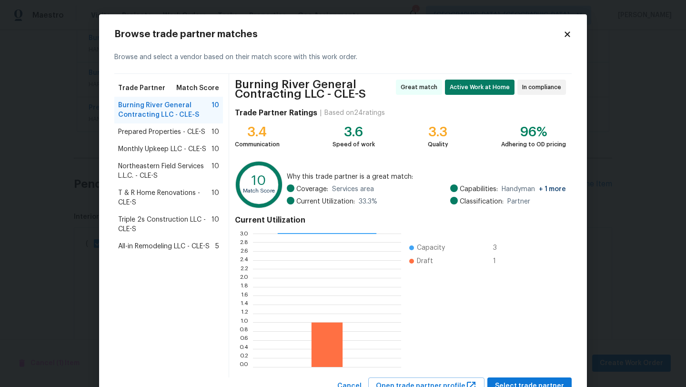 This screenshot has height=387, width=686. I want to click on span: Current Utilization:, so click(325, 202).